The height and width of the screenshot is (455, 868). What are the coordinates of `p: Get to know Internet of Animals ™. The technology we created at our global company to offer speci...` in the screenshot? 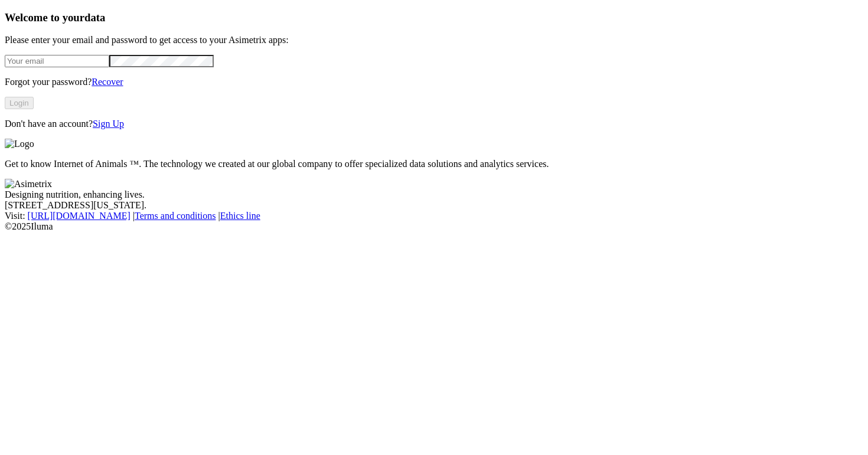 It's located at (434, 164).